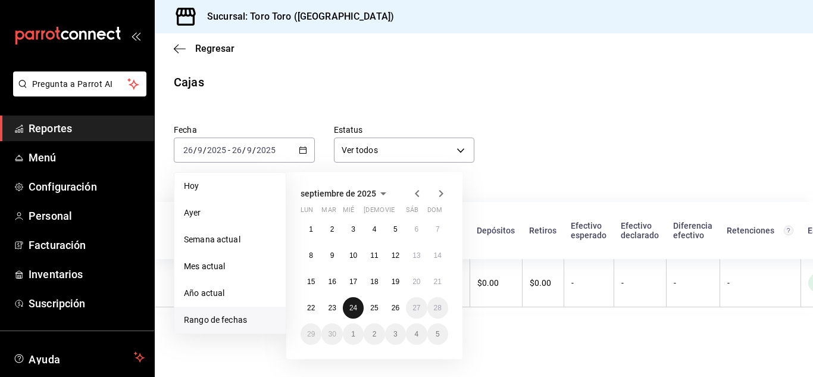  I want to click on abbr: 7 de septiembre de 2025, so click(437, 229).